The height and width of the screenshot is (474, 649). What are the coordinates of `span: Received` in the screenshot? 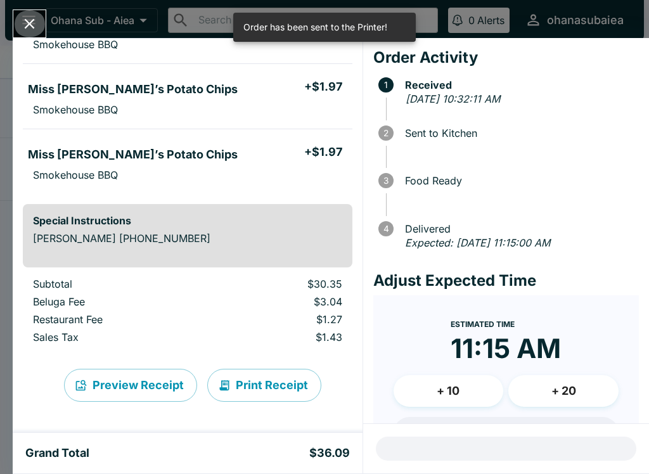 It's located at (519, 85).